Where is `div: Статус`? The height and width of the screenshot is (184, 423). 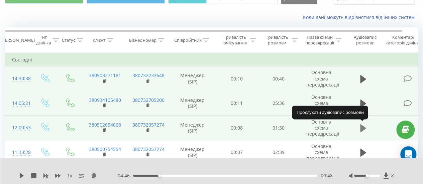 div: Статус is located at coordinates (69, 40).